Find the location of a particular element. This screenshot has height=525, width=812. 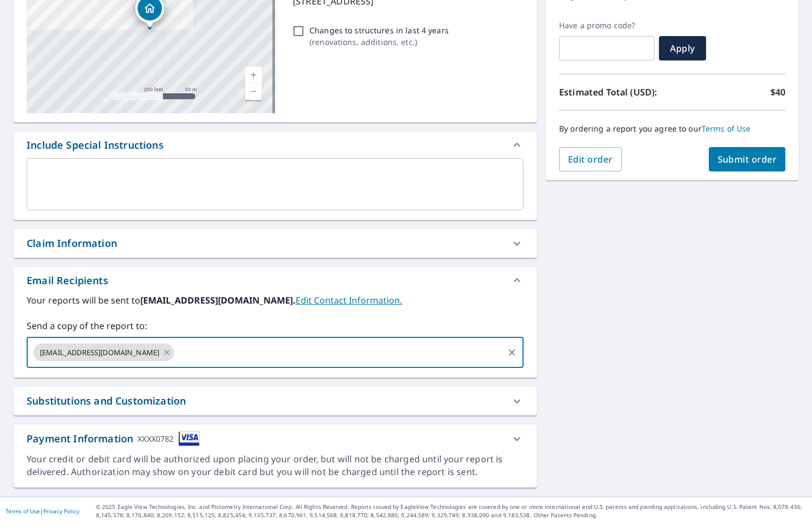

span: Edit order is located at coordinates (590, 159).